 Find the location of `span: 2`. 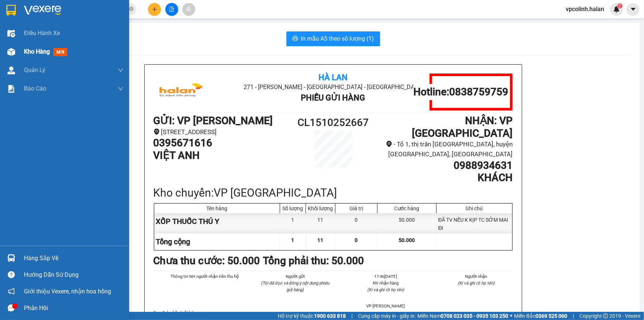

span: 2 is located at coordinates (620, 6).